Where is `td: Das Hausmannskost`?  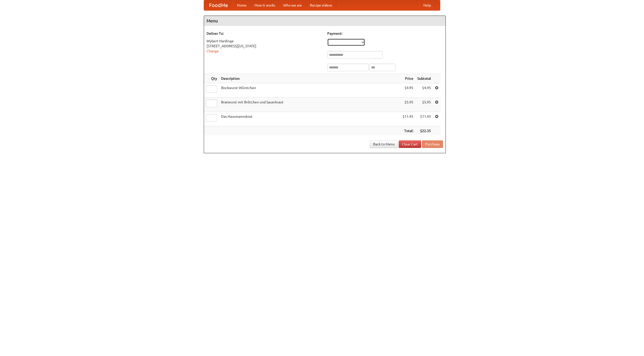 td: Das Hausmannskost is located at coordinates (310, 119).